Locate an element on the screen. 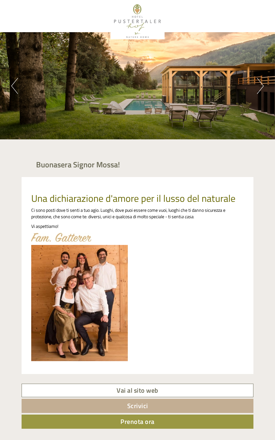 The width and height of the screenshot is (275, 440). em: a is located at coordinates (182, 216).